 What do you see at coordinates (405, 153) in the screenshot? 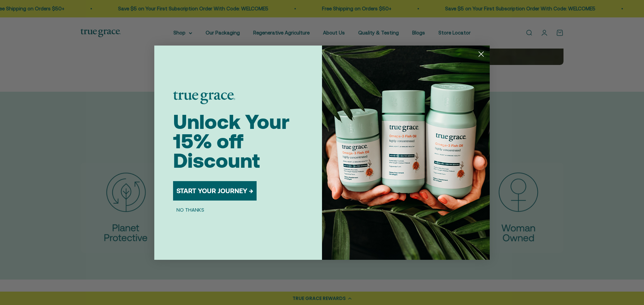
I see `img: 098727d5-50f8-4f9b-9554-844bb8da1403.jpeg` at bounding box center [405, 153].